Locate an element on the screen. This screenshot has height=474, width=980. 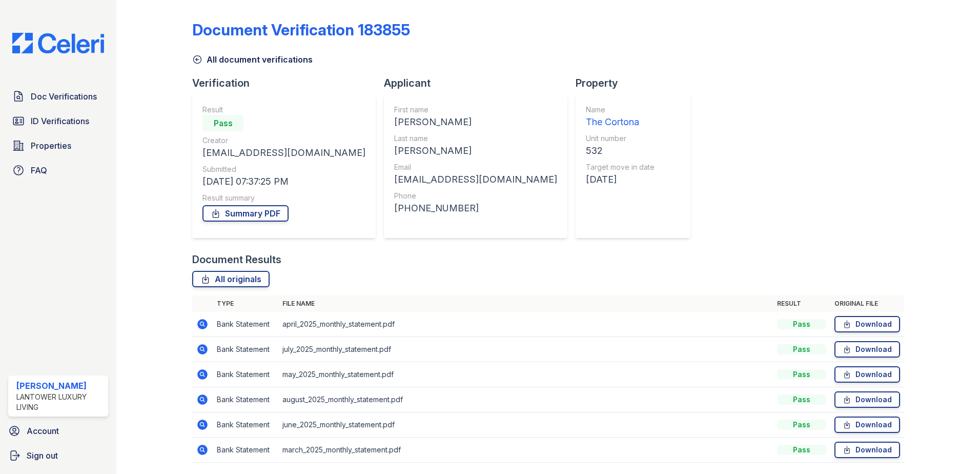
div: Name is located at coordinates (620, 110).